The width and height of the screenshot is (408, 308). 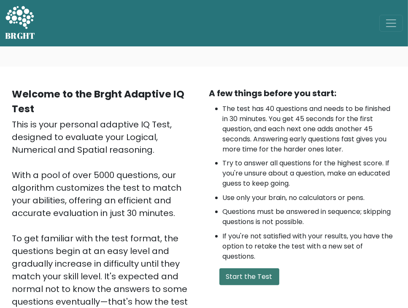 What do you see at coordinates (310, 247) in the screenshot?
I see `li: If you're not satisfied with your results, you have the option to retake the test with a new set ...` at bounding box center [310, 247].